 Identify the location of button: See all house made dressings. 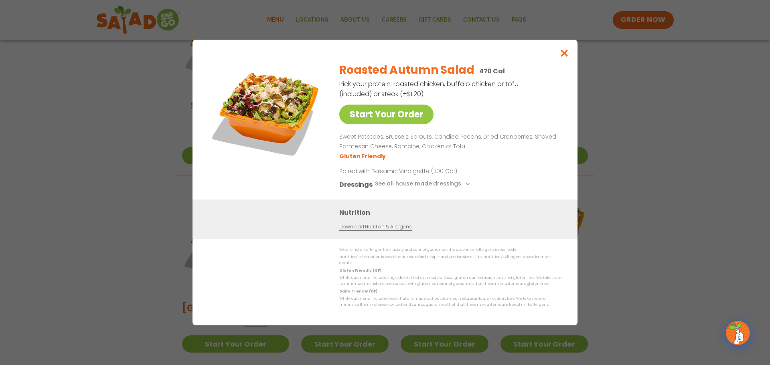
(423, 184).